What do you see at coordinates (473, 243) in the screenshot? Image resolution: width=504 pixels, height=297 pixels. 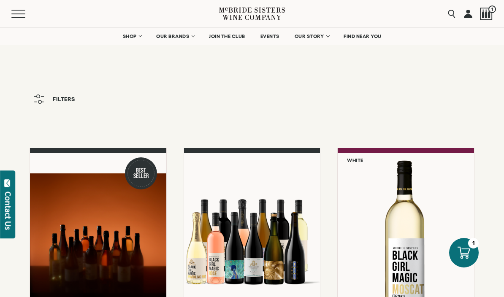 I see `div: 1` at bounding box center [473, 243].